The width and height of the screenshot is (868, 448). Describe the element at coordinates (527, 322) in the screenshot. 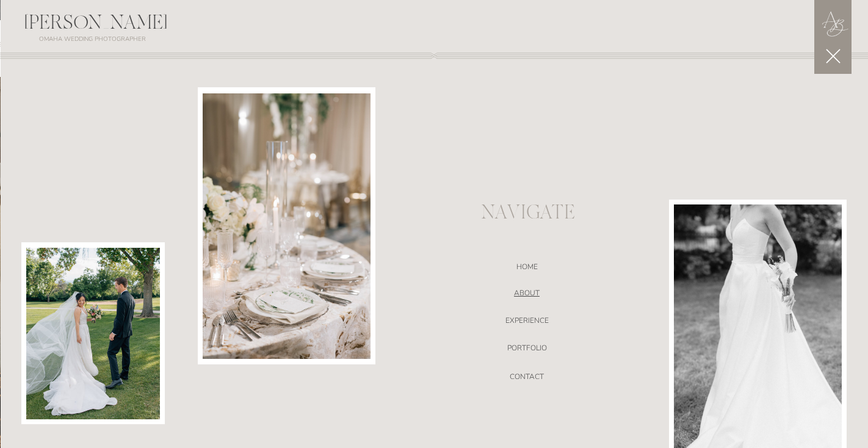

I see `a: EXPERIENCE` at that location.